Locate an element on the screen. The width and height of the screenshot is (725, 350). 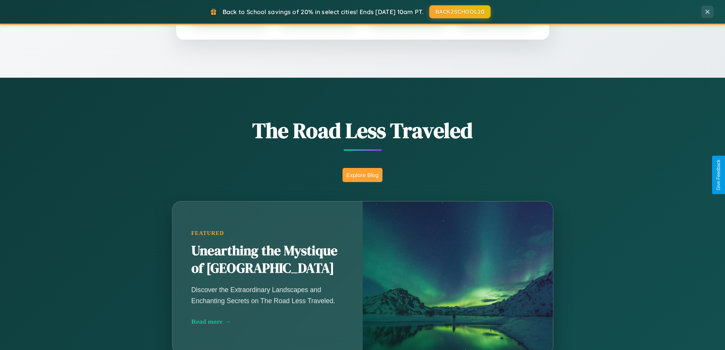
h1: The Road Less Traveled is located at coordinates (363, 130).